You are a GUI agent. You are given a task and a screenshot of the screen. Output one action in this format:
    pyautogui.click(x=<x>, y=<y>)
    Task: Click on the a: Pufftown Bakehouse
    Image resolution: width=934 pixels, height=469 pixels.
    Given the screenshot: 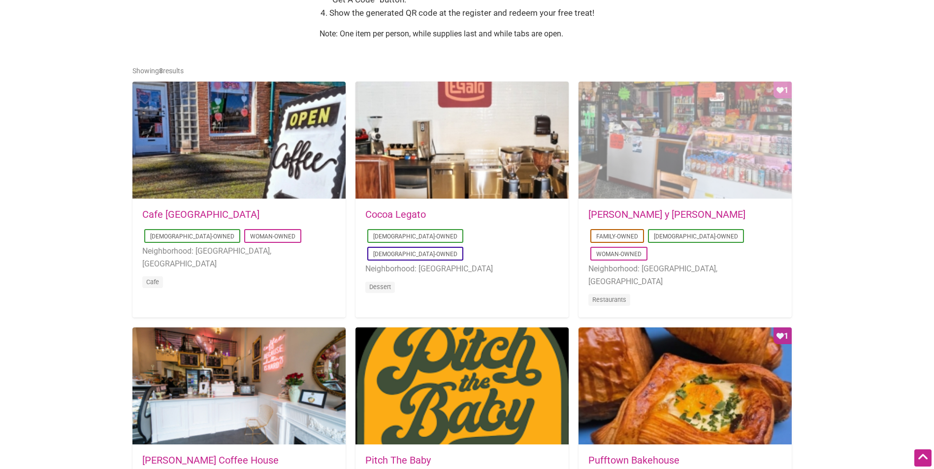 What is the action you would take?
    pyautogui.click(x=633, y=461)
    